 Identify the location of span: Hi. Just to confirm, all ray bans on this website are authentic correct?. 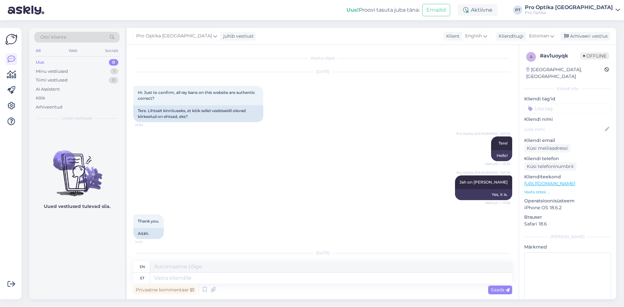
(197, 95).